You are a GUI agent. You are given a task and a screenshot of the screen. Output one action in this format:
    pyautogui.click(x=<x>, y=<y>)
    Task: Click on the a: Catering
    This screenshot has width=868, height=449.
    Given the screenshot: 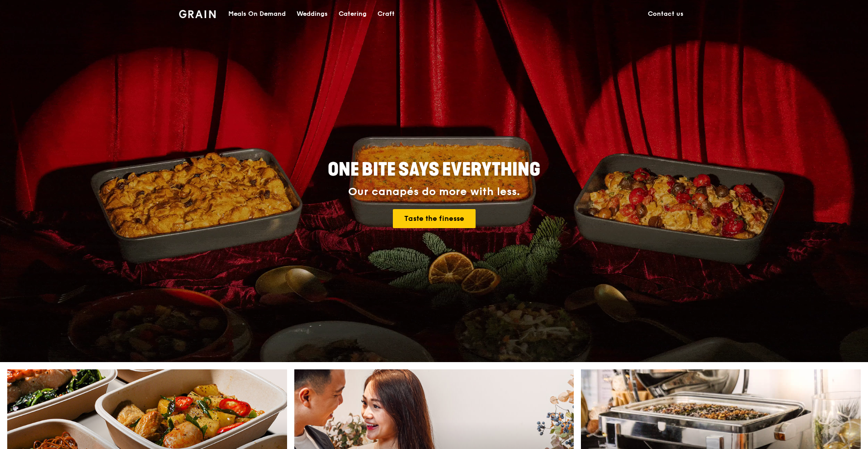 What is the action you would take?
    pyautogui.click(x=352, y=14)
    